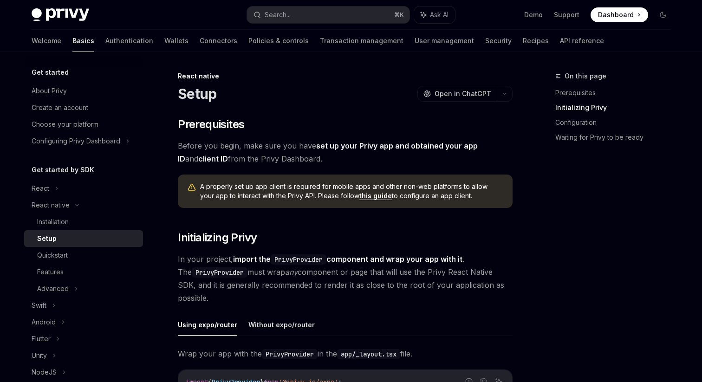 The height and width of the screenshot is (382, 702). I want to click on a: Authentication, so click(129, 41).